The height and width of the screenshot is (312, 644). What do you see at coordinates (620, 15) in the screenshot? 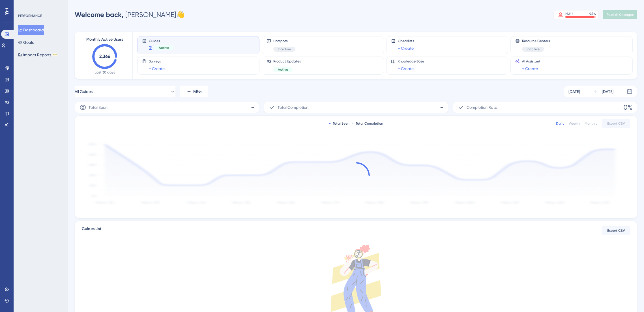
I see `button: Publish Changes` at bounding box center [620, 15].